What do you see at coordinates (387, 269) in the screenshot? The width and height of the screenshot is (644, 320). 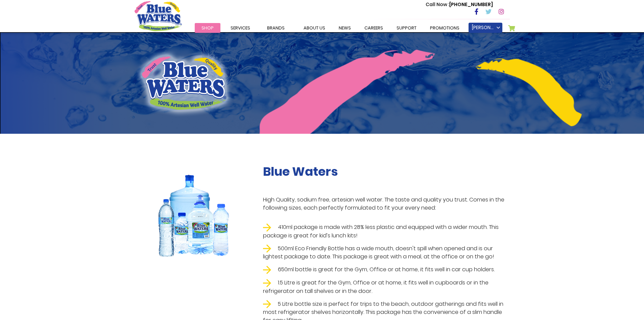 I see `li: 650ml bottle is great for the Gym, Office or at home, it fits well in car cup holders.` at bounding box center [387, 269].